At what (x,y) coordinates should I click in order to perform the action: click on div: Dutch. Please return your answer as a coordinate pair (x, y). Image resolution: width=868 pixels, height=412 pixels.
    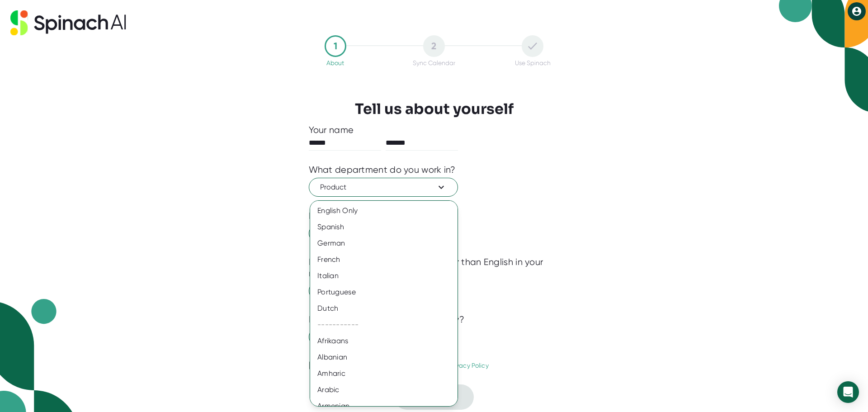
    Looking at the image, I should click on (387, 308).